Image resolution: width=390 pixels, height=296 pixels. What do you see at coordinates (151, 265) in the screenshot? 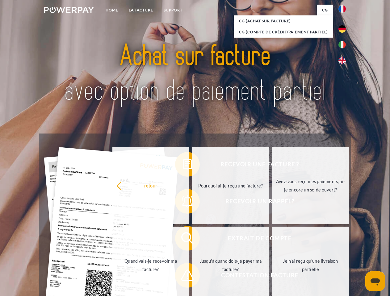
I see `div: Quand vais-je recevoir ma facture?` at bounding box center [151, 265].